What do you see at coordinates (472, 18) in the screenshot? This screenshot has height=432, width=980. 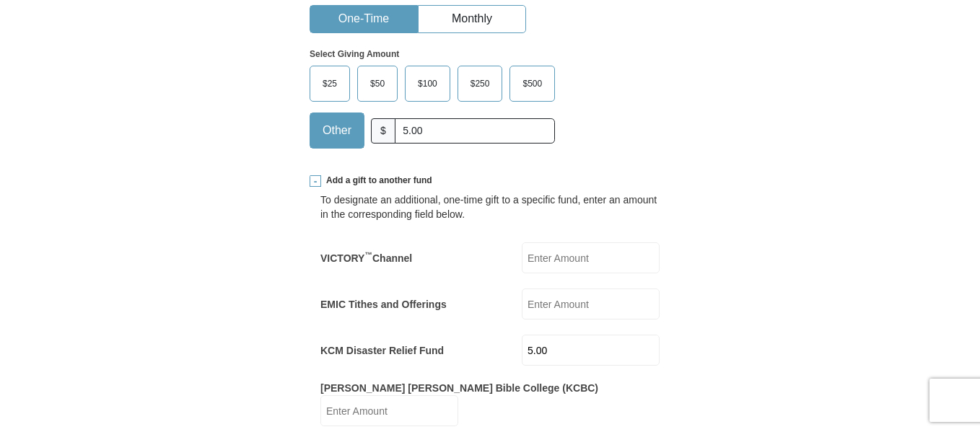 I see `button: Monthly` at bounding box center [472, 18].